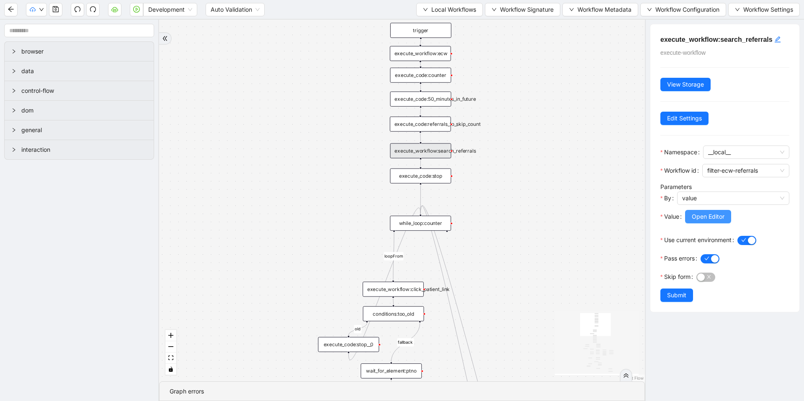 The image size is (804, 401). Describe the element at coordinates (84, 110) in the screenshot. I see `span: dom` at that location.